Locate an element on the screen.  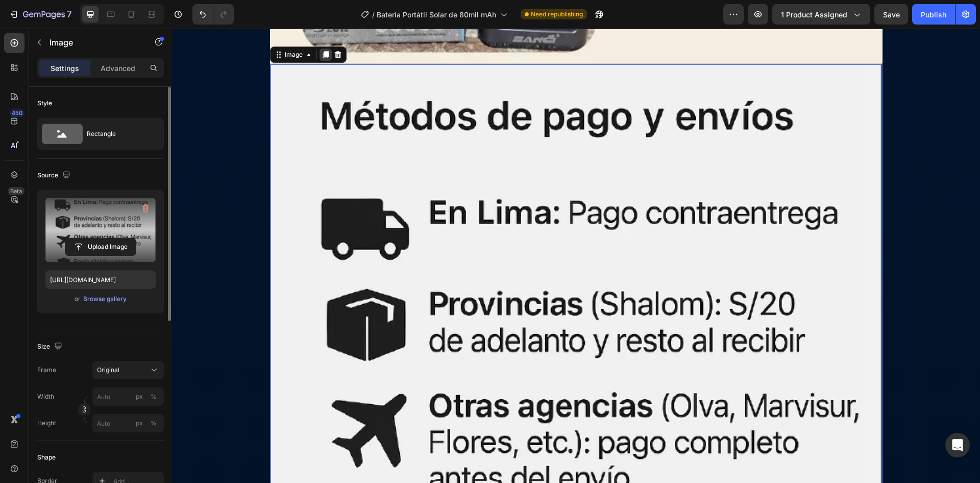
span: Save is located at coordinates (891, 14).